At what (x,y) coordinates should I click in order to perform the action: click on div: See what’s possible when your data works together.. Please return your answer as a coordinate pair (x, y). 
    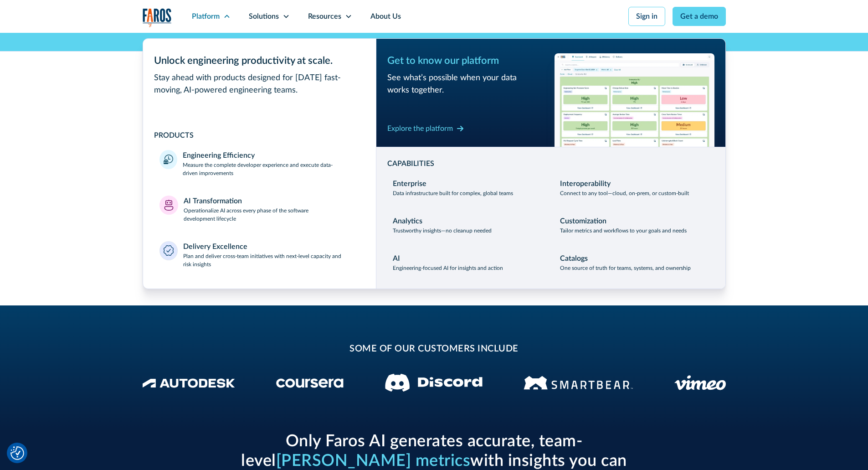
    Looking at the image, I should click on (467, 84).